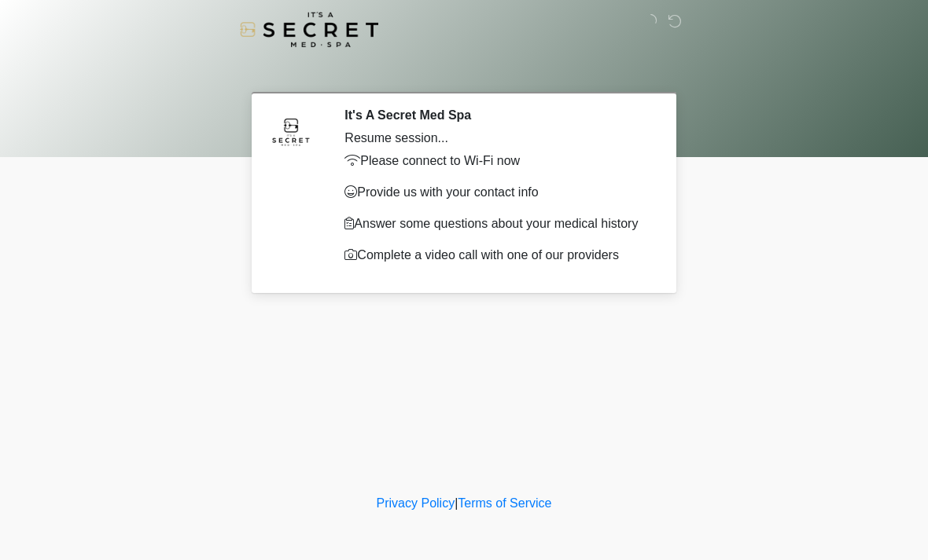  I want to click on h2: It's A Secret Med Spa, so click(496, 115).